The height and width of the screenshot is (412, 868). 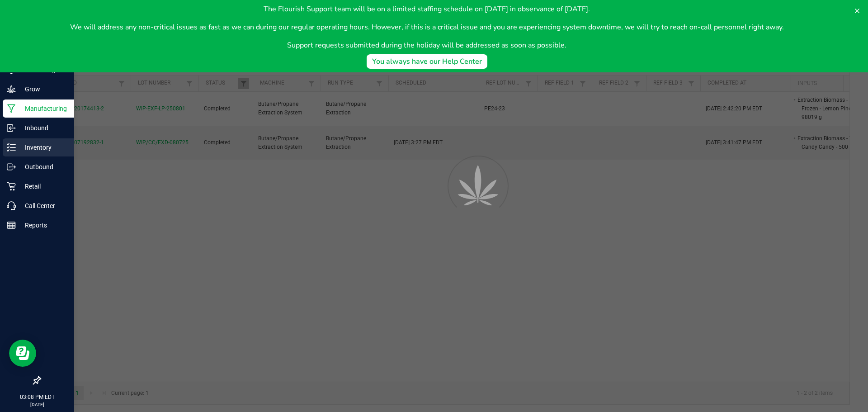 I want to click on inline-svg: Inventory, so click(x=12, y=147).